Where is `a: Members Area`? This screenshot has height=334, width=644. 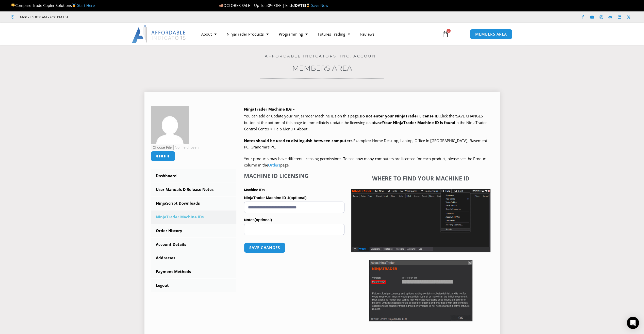 a: Members Area is located at coordinates (322, 68).